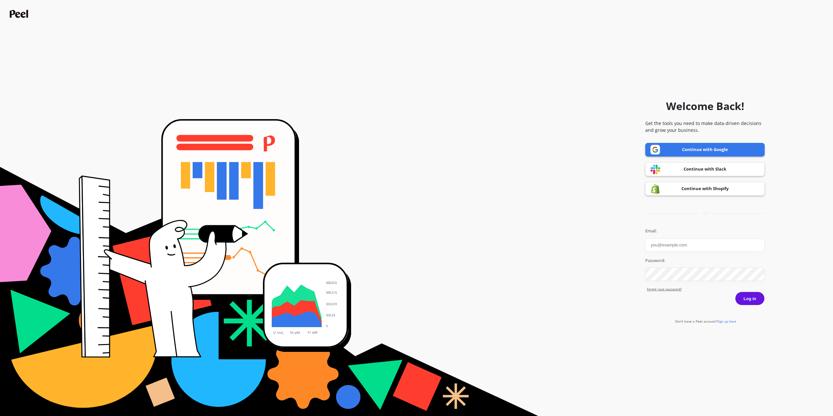 The width and height of the screenshot is (833, 416). What do you see at coordinates (705, 106) in the screenshot?
I see `h1: Welcome Back!` at bounding box center [705, 106].